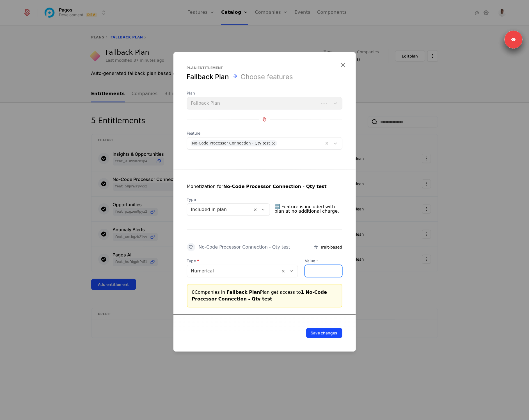 The image size is (529, 420). Describe the element at coordinates (208, 77) in the screenshot. I see `div: Fallback Plan` at that location.